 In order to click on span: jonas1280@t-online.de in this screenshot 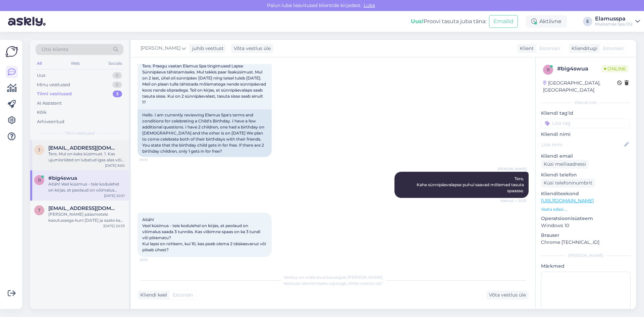, I will do `click(83, 148)`.